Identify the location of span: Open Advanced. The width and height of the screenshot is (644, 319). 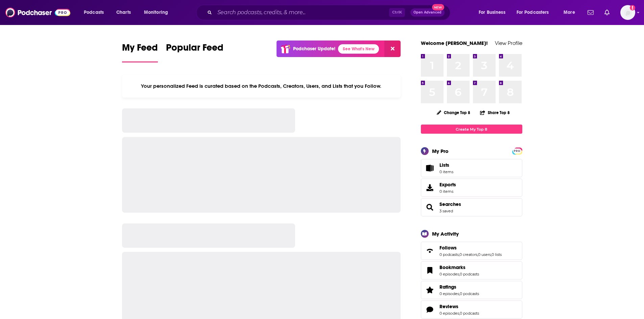
(427, 13).